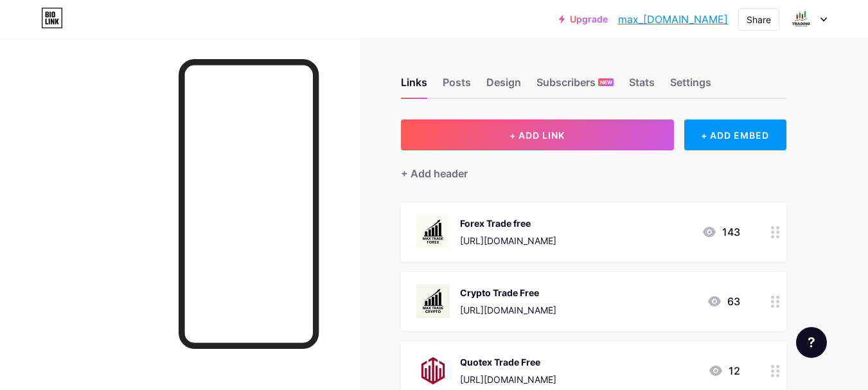 This screenshot has height=390, width=868. What do you see at coordinates (575, 86) in the screenshot?
I see `div: Subscribers` at bounding box center [575, 86].